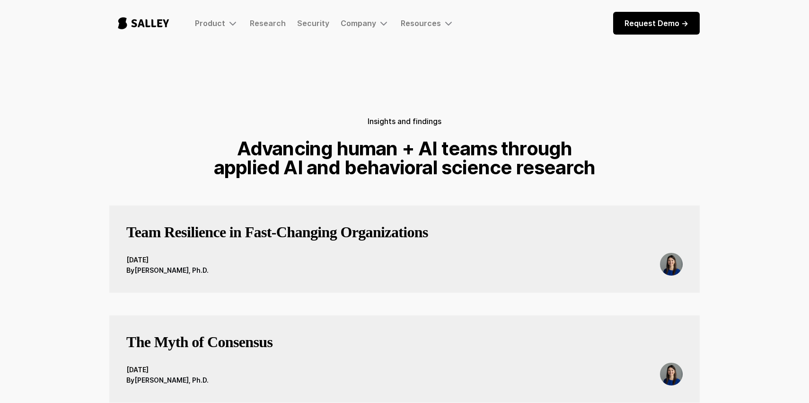 This screenshot has height=403, width=809. I want to click on a: home, so click(143, 23).